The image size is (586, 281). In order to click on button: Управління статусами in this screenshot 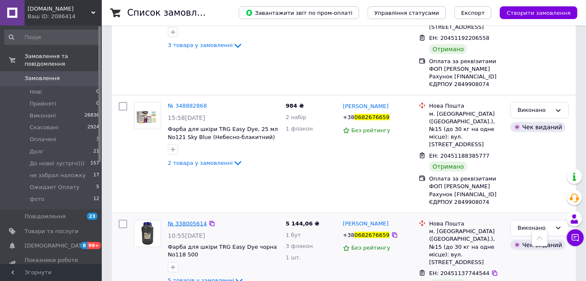, I will do `click(407, 13)`.